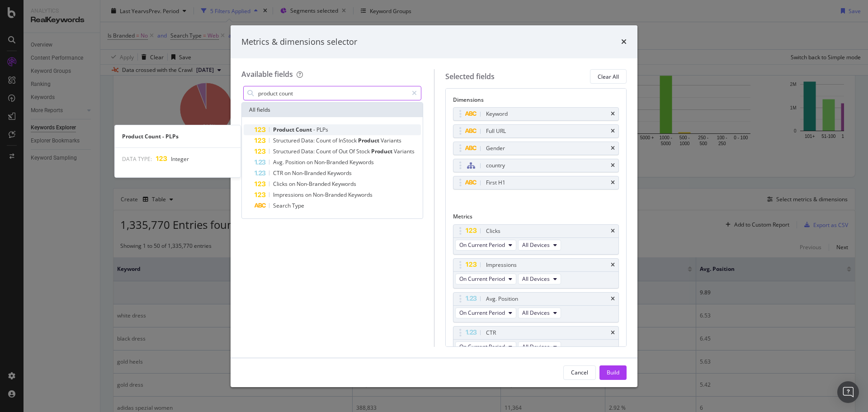  I want to click on input: Search by field name, so click(333, 93).